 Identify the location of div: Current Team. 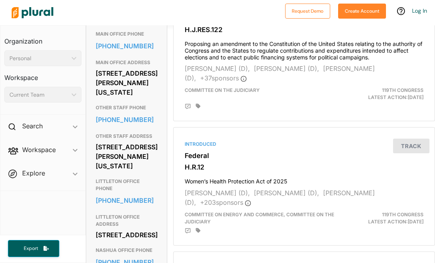
(39, 95).